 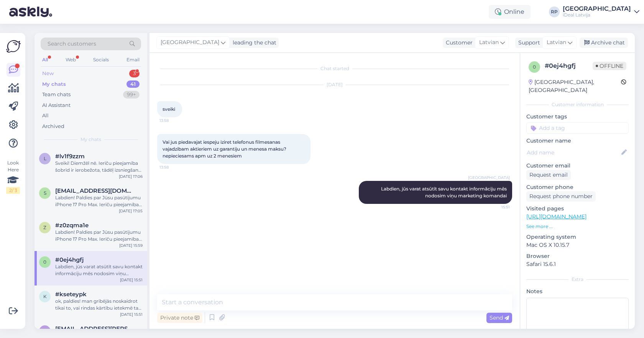 What do you see at coordinates (561, 196) in the screenshot?
I see `div: Request phone number` at bounding box center [561, 196].